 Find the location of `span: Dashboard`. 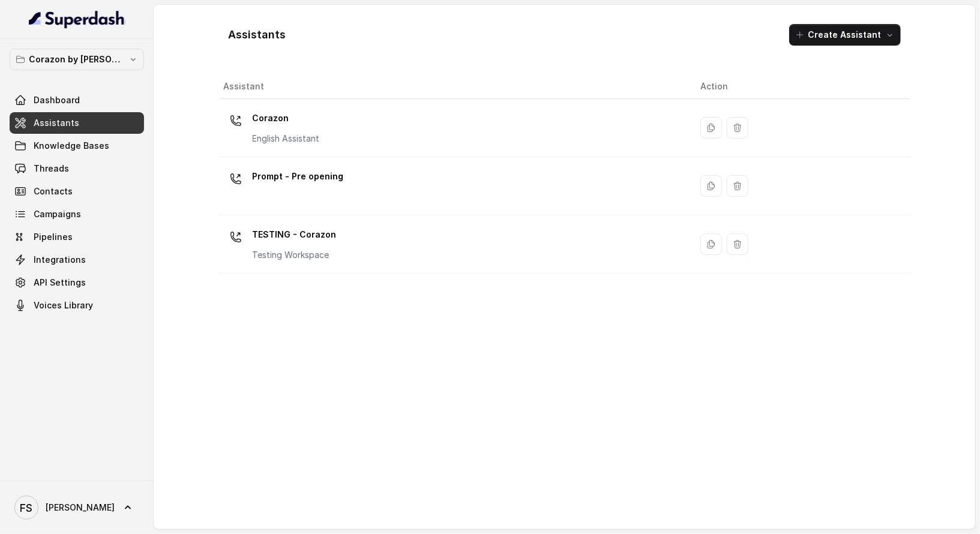

span: Dashboard is located at coordinates (57, 101).